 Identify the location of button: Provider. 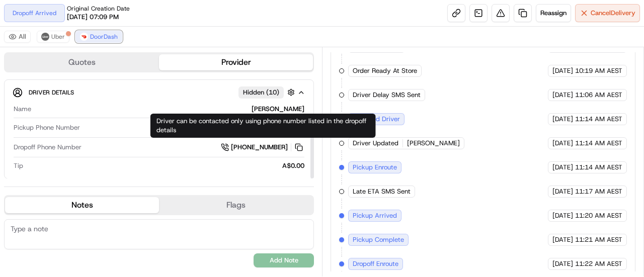
(236, 62).